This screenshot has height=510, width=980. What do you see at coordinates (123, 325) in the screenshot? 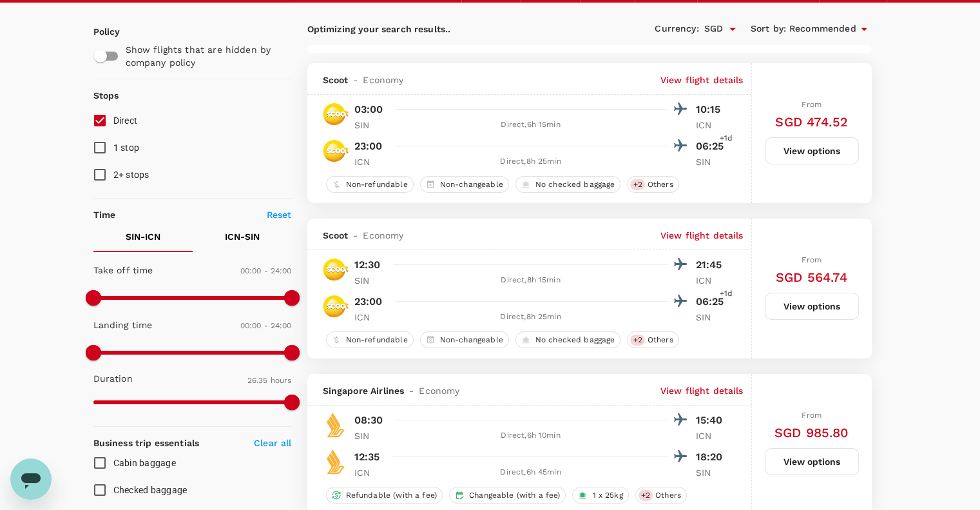
I see `p: Landing time` at bounding box center [123, 325].